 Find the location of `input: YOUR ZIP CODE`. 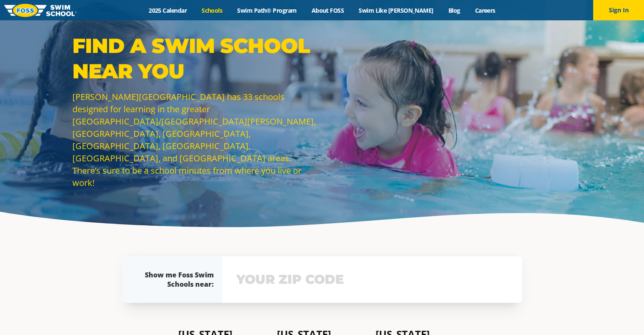

input: YOUR ZIP CODE is located at coordinates (372, 279).